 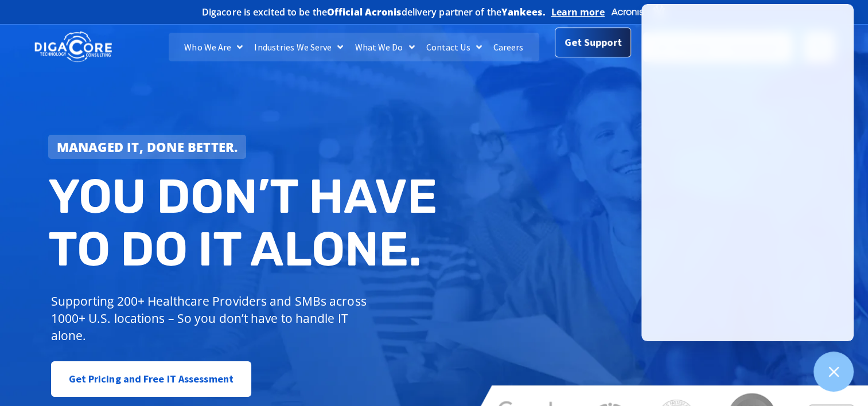 I want to click on b: Official Acronis, so click(x=364, y=12).